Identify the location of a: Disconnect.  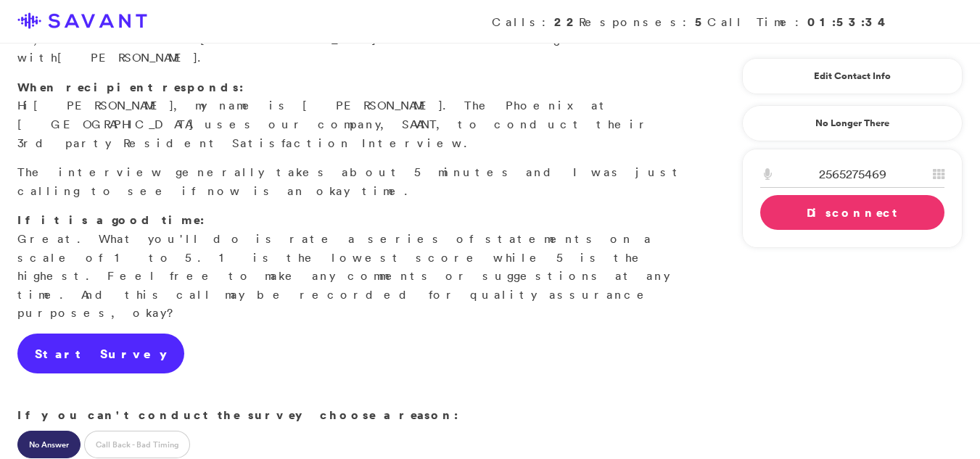
(852, 212).